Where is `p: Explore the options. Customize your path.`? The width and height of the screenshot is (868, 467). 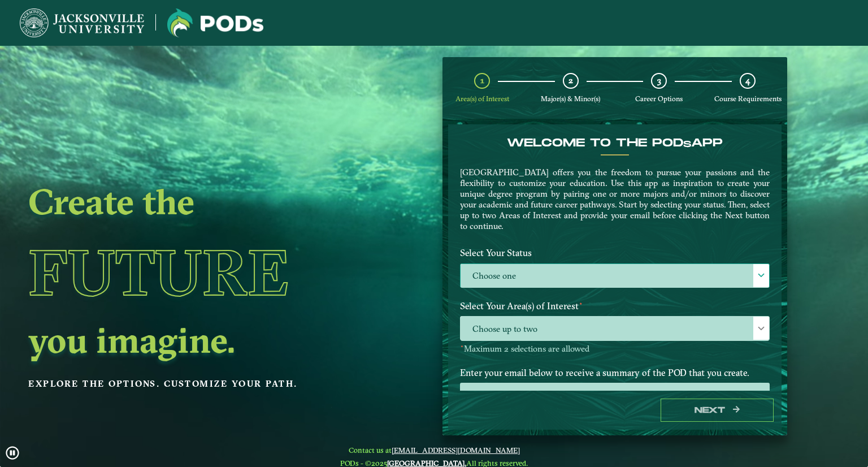
p: Explore the options. Customize your path. is located at coordinates (194, 384).